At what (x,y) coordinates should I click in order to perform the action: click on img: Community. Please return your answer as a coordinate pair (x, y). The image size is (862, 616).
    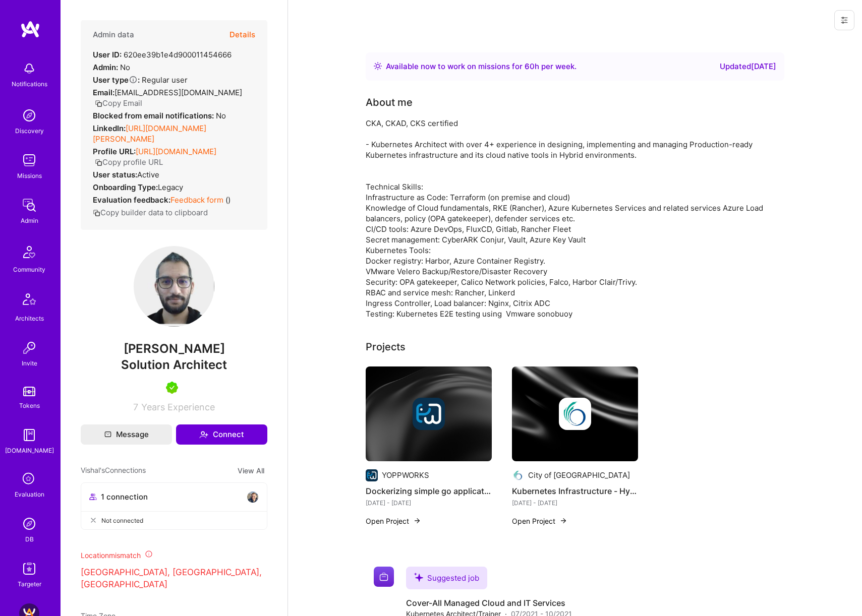
    Looking at the image, I should click on (29, 252).